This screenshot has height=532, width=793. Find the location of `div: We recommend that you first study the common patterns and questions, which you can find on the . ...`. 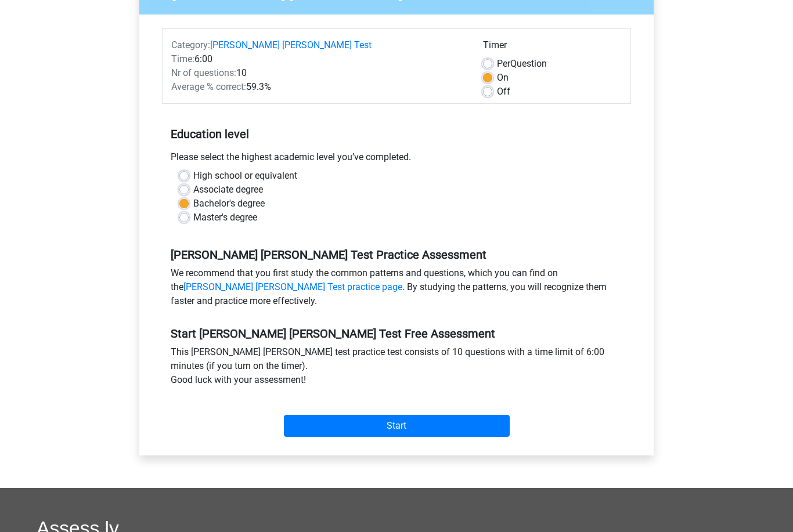

div: We recommend that you first study the common patterns and questions, which you can find on the . ... is located at coordinates (396, 290).